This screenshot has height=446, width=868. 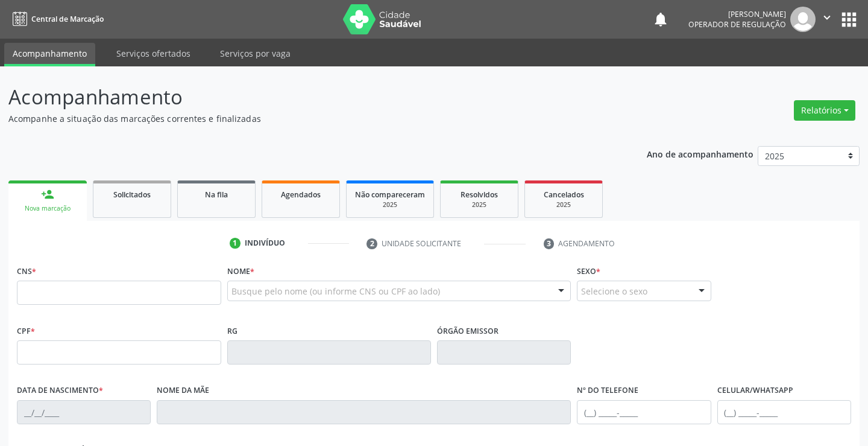 I want to click on label: Nome, so click(x=240, y=270).